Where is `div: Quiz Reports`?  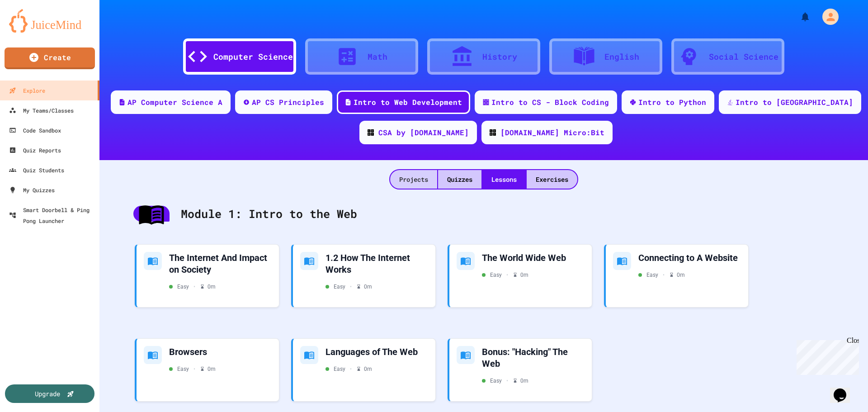
div: Quiz Reports is located at coordinates (35, 150).